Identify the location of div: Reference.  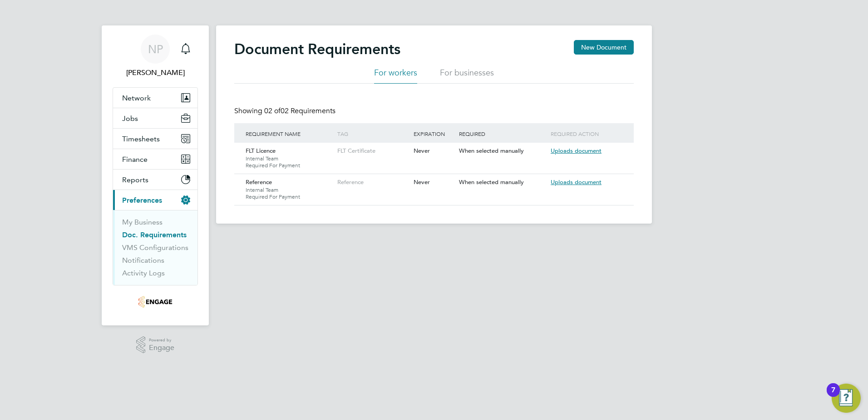
(289, 190).